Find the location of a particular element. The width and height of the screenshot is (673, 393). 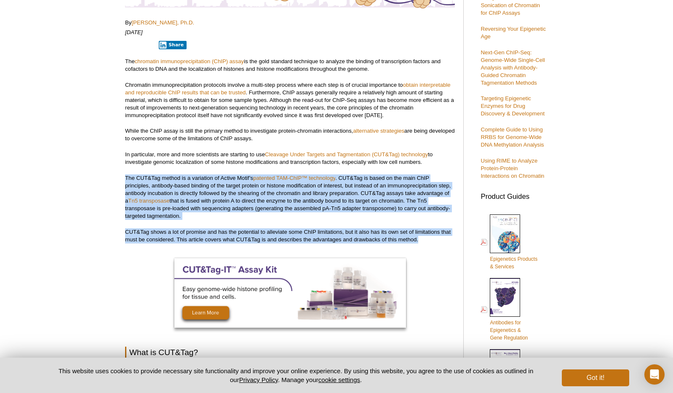

button: Got it! is located at coordinates (595, 378).